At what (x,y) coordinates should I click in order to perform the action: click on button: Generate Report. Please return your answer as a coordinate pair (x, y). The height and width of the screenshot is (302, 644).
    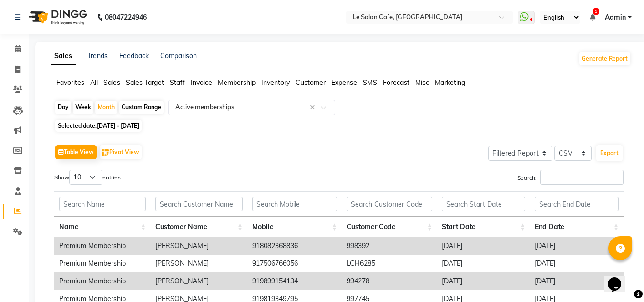
    Looking at the image, I should click on (604, 58).